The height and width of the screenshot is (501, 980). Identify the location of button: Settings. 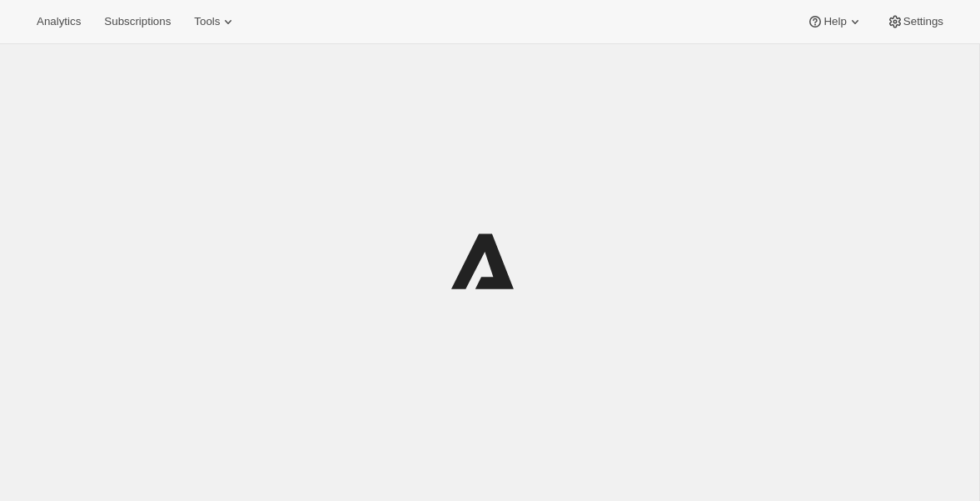
(915, 22).